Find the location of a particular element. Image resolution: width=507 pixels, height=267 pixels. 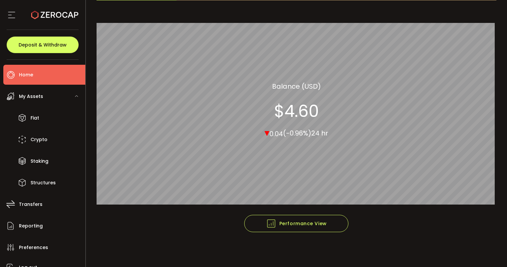

span: Structures is located at coordinates (43, 183).